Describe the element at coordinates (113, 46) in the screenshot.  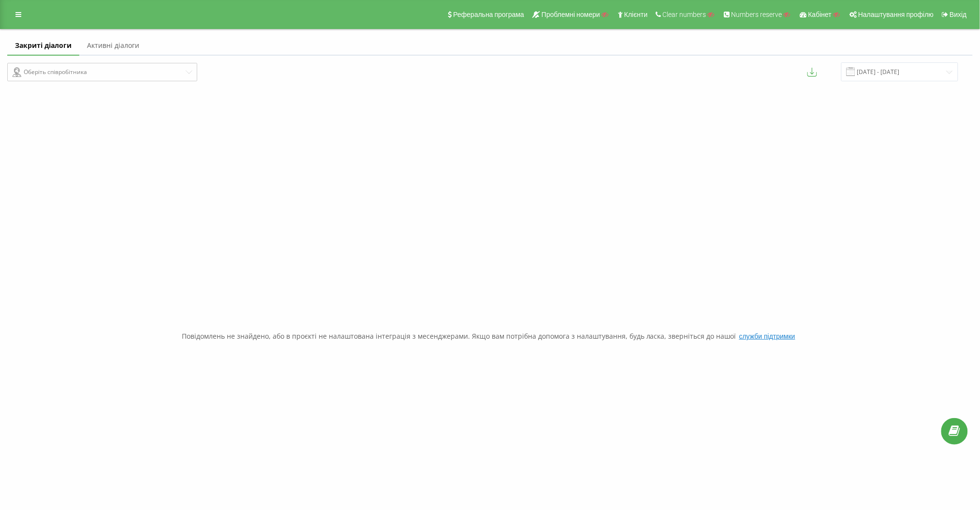
I see `a: Активні діалоги` at that location.